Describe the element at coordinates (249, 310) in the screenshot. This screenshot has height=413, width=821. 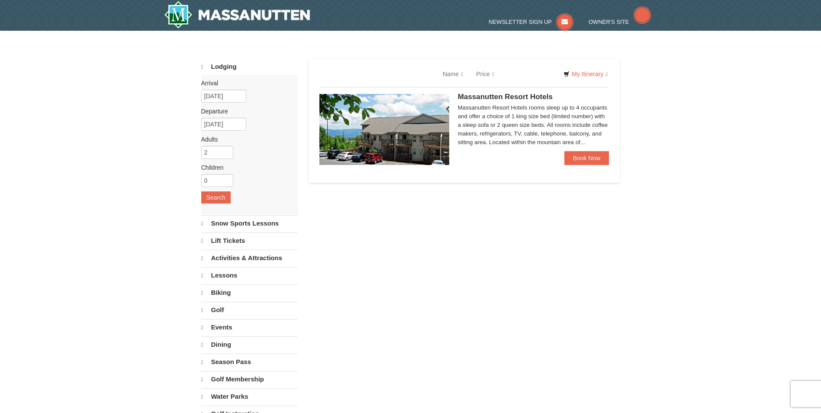
I see `a: Golf` at that location.